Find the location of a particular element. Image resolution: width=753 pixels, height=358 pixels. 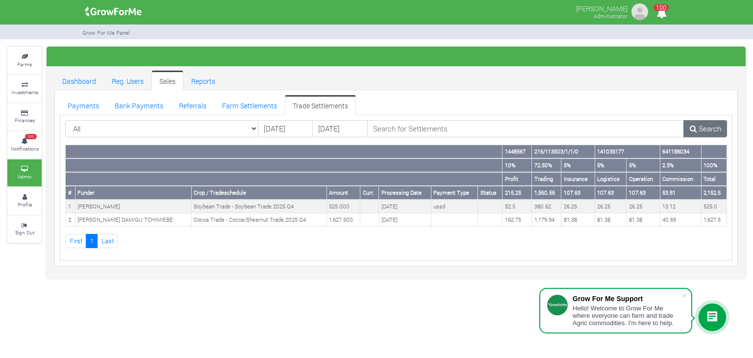

td: 525.000 is located at coordinates (343, 206).